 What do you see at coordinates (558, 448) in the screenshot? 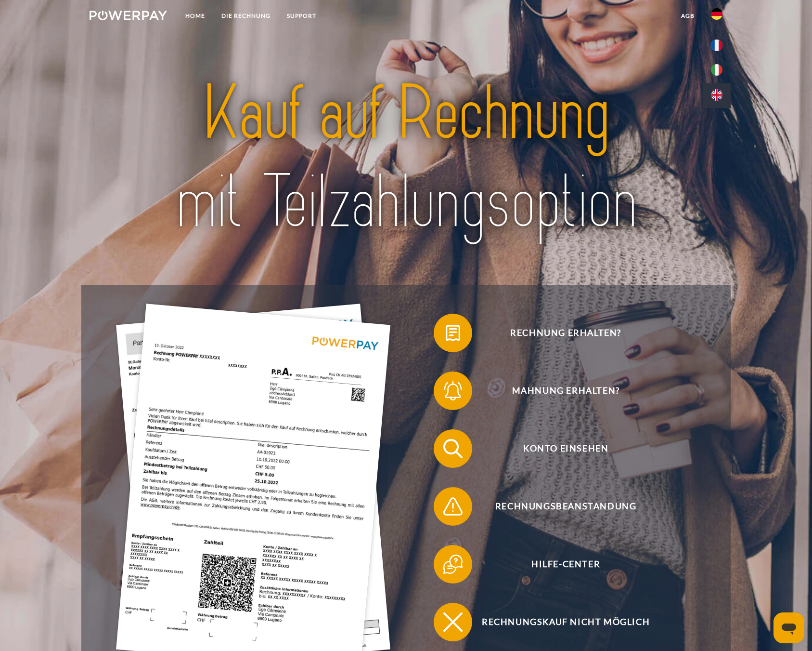
I see `a: Konto einsehen` at bounding box center [558, 448].